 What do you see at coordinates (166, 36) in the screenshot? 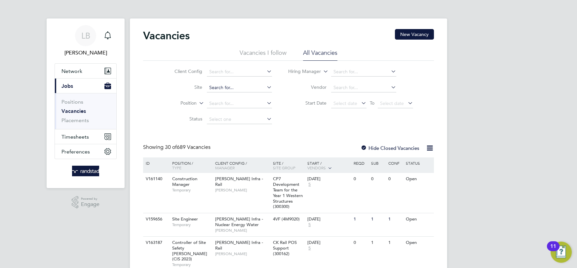
I see `h2: Vacancies` at bounding box center [166, 36].